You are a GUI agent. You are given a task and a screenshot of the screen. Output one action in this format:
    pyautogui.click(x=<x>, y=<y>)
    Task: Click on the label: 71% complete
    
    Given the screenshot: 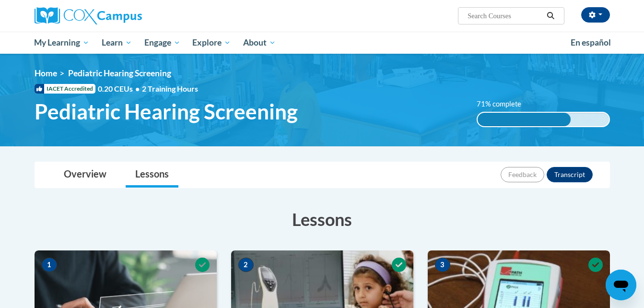 What is the action you would take?
    pyautogui.click(x=504, y=104)
    